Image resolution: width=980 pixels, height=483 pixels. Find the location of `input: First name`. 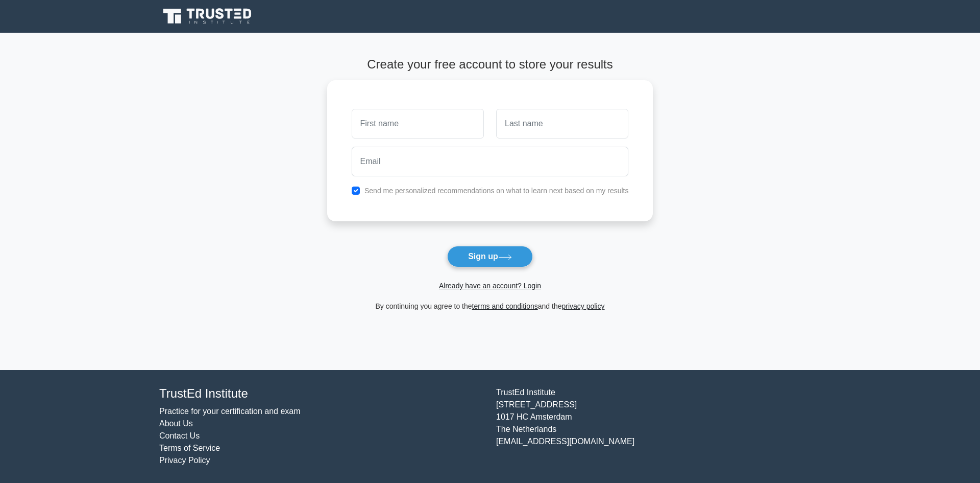

input: First name is located at coordinates (417, 123).